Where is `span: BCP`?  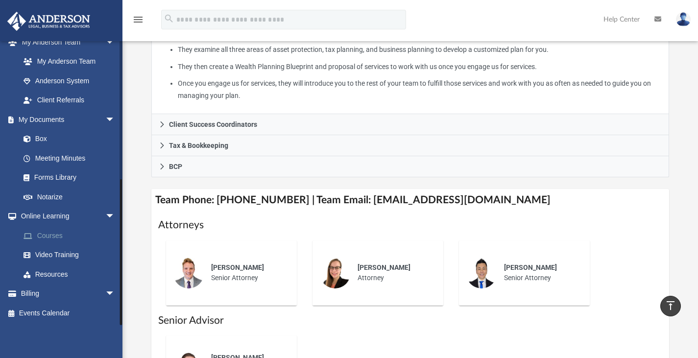 span: BCP is located at coordinates (175, 167).